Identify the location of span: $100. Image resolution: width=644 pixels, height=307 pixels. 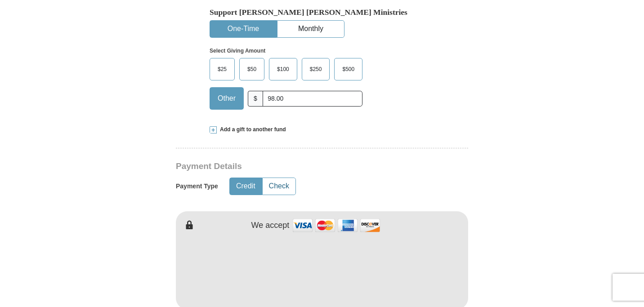
(283, 69).